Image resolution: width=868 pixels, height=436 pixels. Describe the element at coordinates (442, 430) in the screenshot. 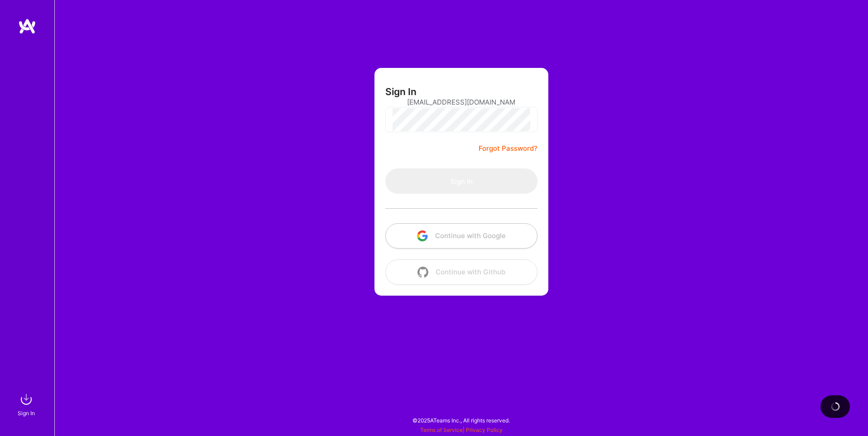

I see `a: Terms of Service` at that location.